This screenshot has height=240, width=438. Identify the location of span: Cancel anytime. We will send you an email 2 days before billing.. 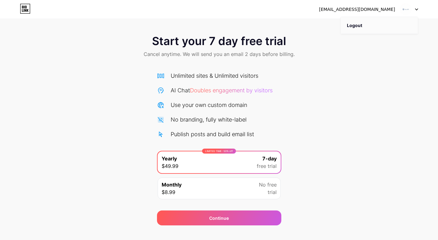
(219, 54).